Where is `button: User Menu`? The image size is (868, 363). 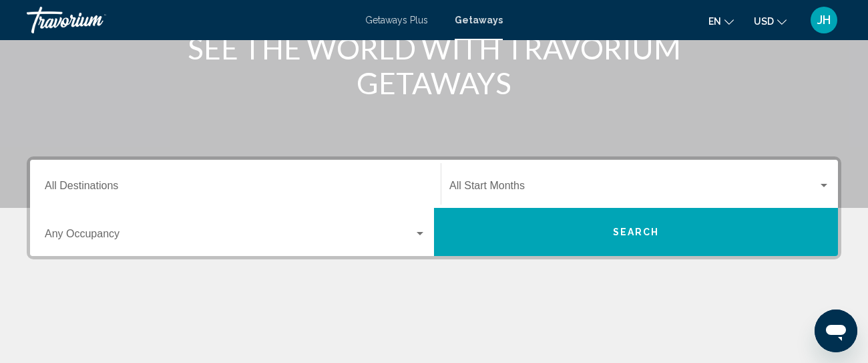 button: User Menu is located at coordinates (824, 20).